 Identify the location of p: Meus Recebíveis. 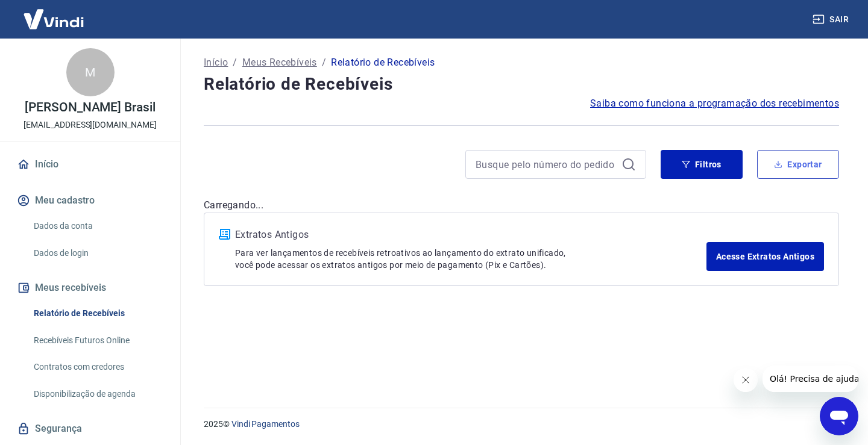
(280, 63).